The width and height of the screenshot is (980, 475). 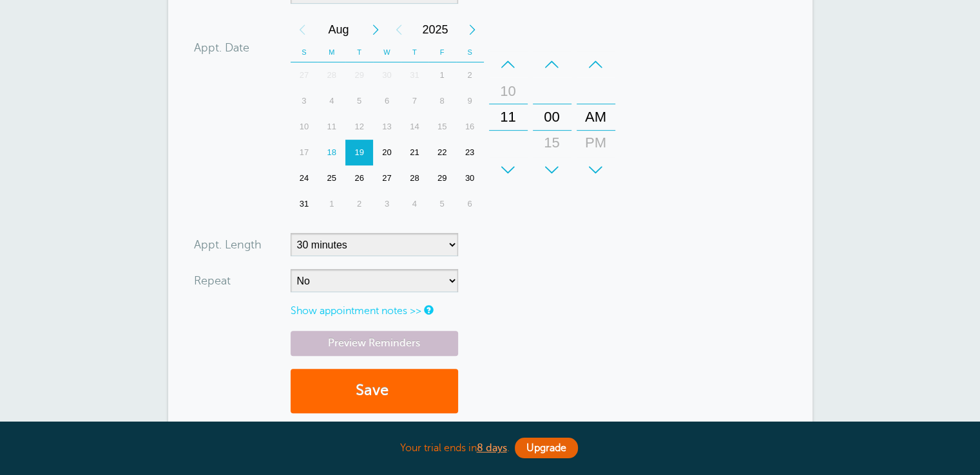 I want to click on div: Minutes, so click(x=552, y=118).